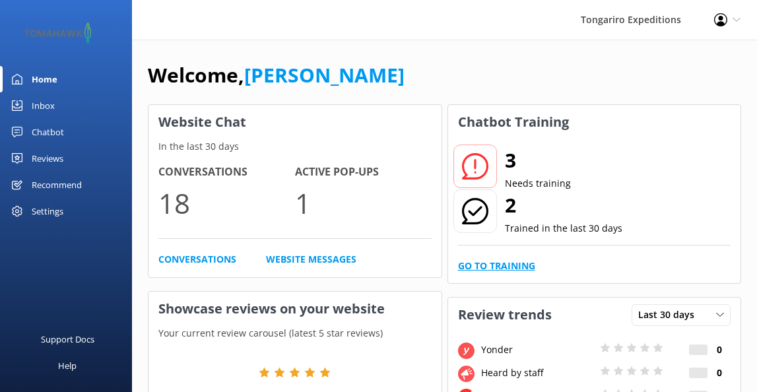 This screenshot has width=757, height=392. I want to click on div: Support Docs, so click(67, 339).